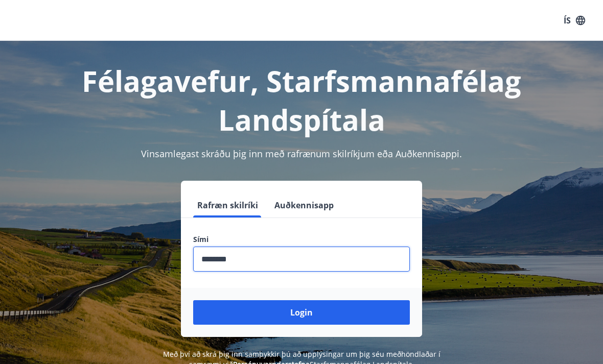 The height and width of the screenshot is (364, 603). I want to click on label: Sími, so click(302, 240).